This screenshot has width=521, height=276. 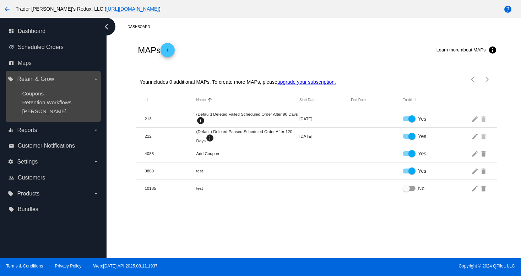 I want to click on span: Learn more about MAPs, so click(x=461, y=50).